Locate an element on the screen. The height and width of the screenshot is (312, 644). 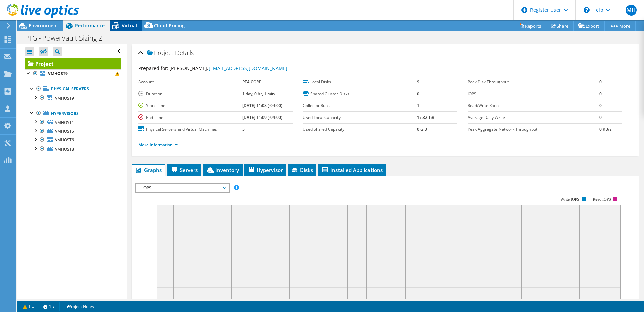
a: More Information is located at coordinates (158, 144).